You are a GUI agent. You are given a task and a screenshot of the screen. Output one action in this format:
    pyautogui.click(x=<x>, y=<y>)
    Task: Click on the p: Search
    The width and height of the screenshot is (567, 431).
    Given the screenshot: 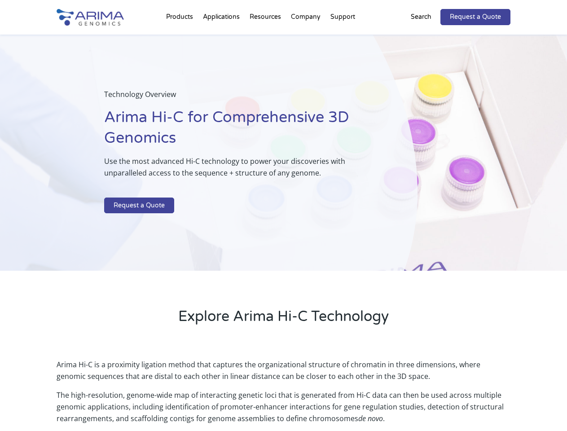 What is the action you would take?
    pyautogui.click(x=421, y=17)
    